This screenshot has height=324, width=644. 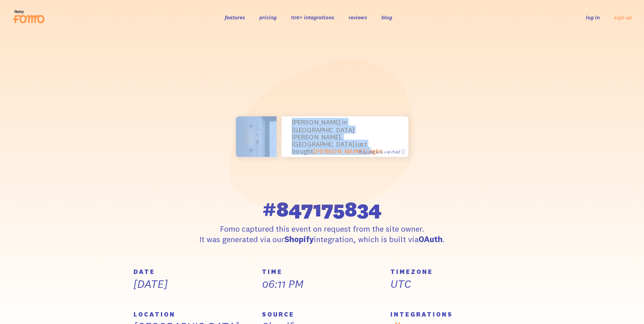 I want to click on h5: SOURCE, so click(x=323, y=315).